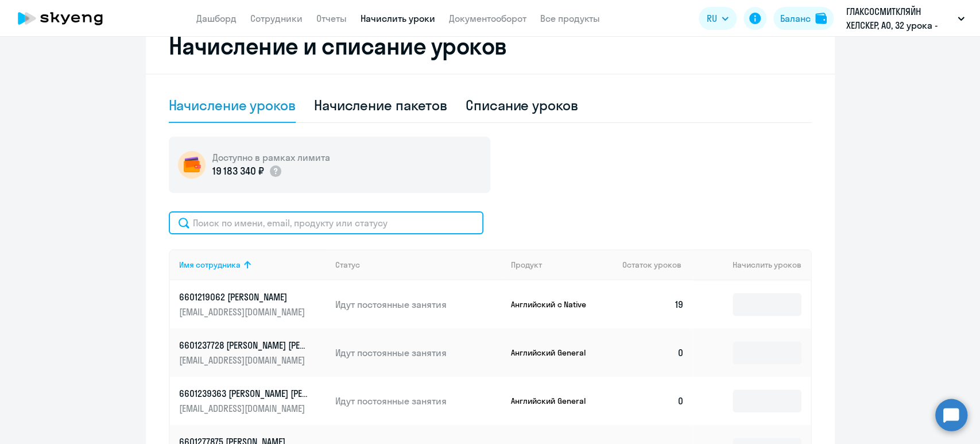 This screenshot has height=444, width=980. Describe the element at coordinates (803, 18) in the screenshot. I see `button: Балансbalance` at that location.